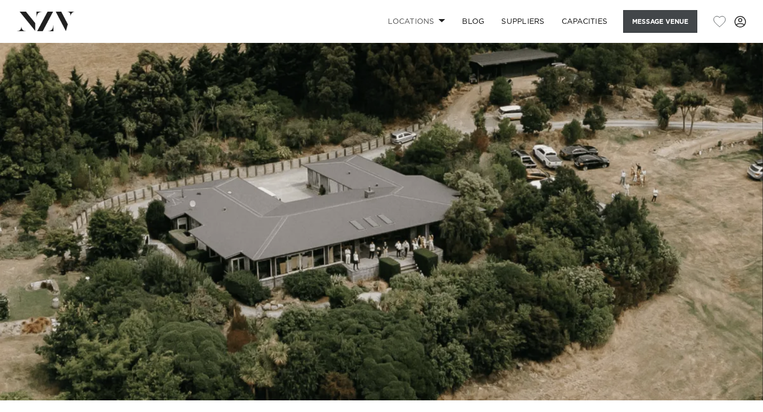  I want to click on button: Message Venue, so click(660, 21).